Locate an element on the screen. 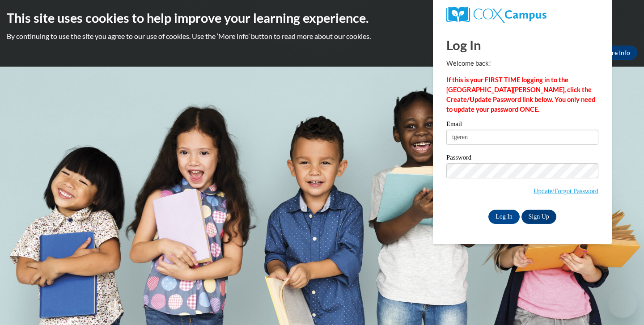 The height and width of the screenshot is (325, 644). p: Welcome back! is located at coordinates (522, 63).